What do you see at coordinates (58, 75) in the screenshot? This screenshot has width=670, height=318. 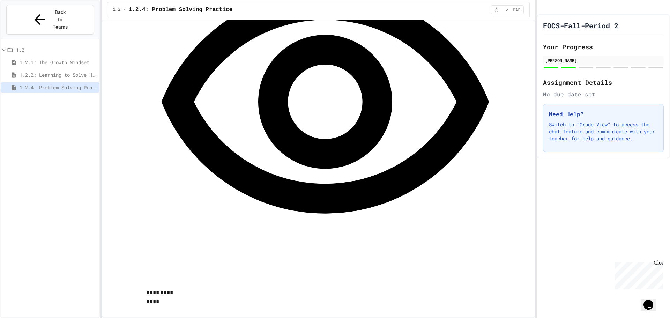 I see `span: 1.2.2: Learning to Solve Hard Problems` at bounding box center [58, 75].